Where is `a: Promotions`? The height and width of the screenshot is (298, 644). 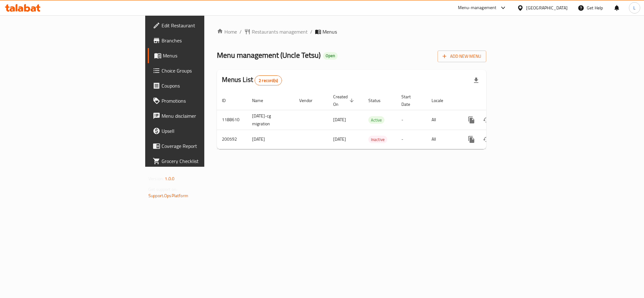 a: Promotions is located at coordinates (201, 101).